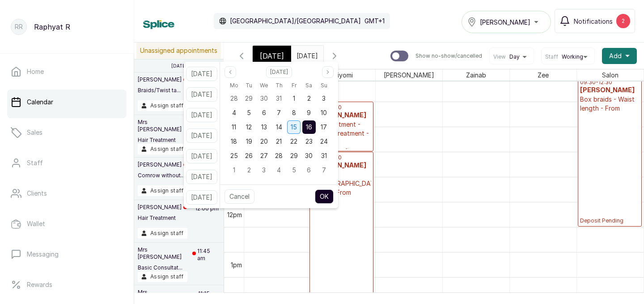  I want to click on span: 20, so click(263, 141).